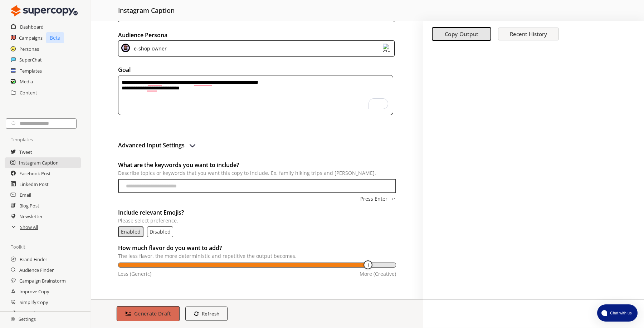  What do you see at coordinates (34, 184) in the screenshot?
I see `h2: LinkedIn Post` at bounding box center [34, 184].